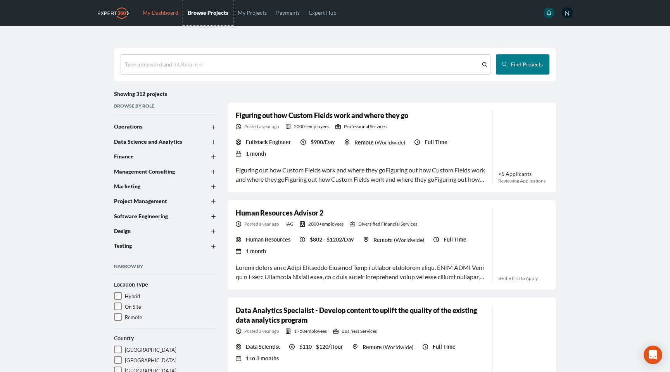  I want to click on h2: Narrow By, so click(165, 268).